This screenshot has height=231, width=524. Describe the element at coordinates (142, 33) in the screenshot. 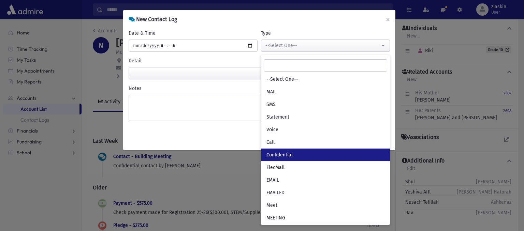

I see `label: Date & Time` at that location.